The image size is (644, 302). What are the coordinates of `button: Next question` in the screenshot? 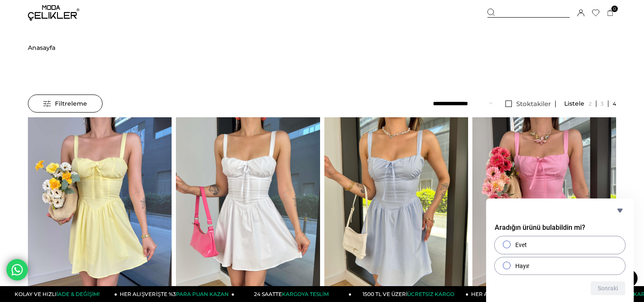 It's located at (608, 288).